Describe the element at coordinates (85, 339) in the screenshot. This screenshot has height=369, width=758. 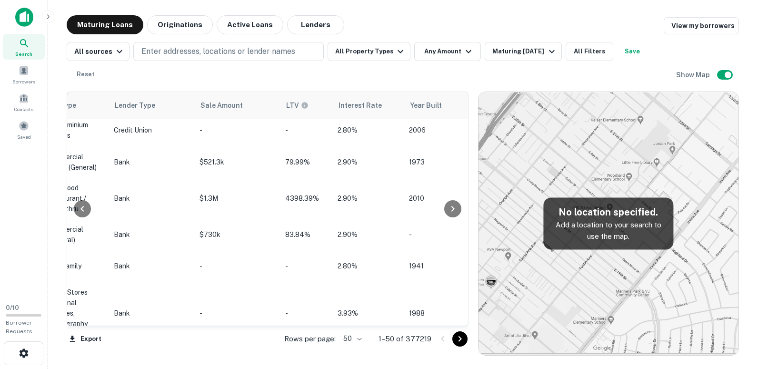
I see `button: Export` at that location.